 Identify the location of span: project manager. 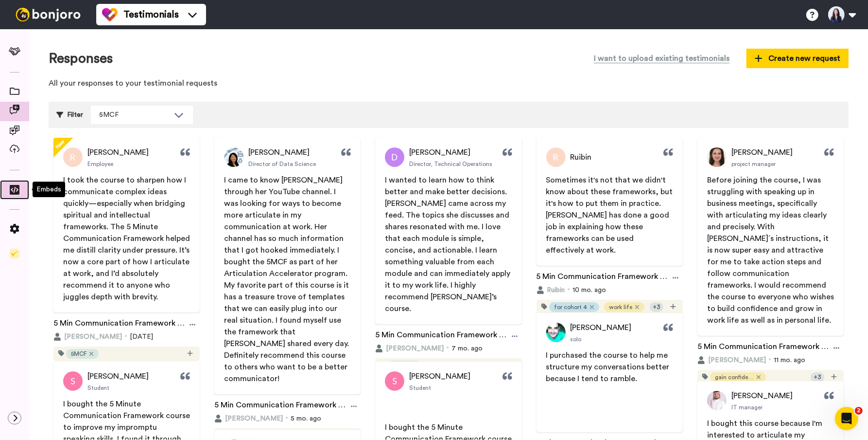
(753, 164).